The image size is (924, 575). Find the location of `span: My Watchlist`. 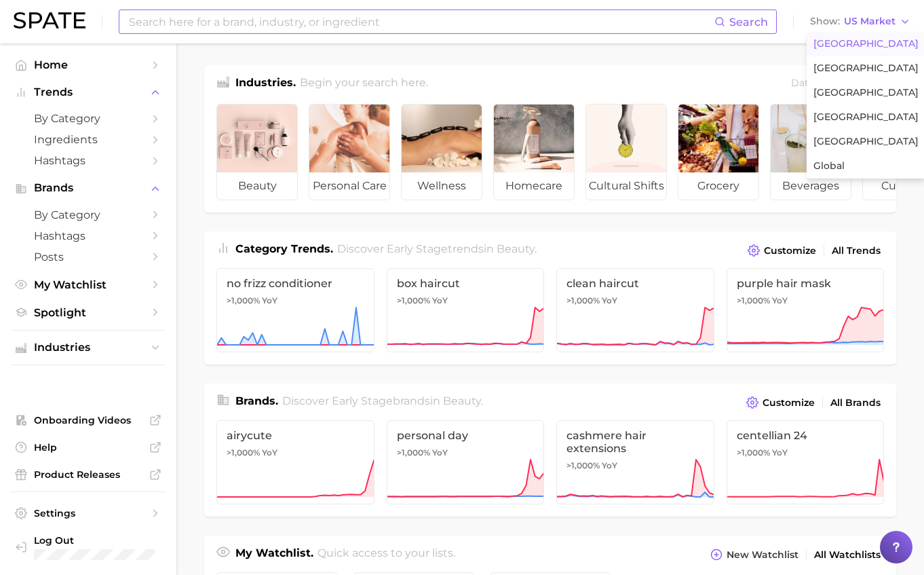

span: My Watchlist is located at coordinates (88, 284).